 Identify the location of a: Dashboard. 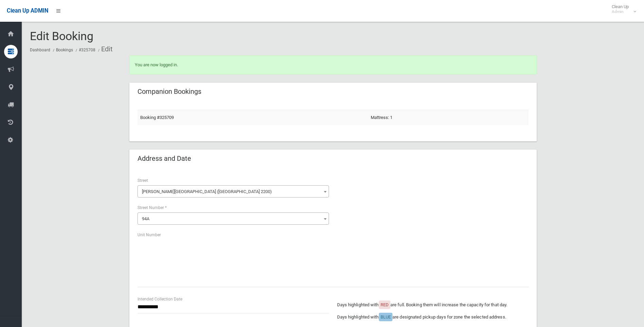
(40, 50).